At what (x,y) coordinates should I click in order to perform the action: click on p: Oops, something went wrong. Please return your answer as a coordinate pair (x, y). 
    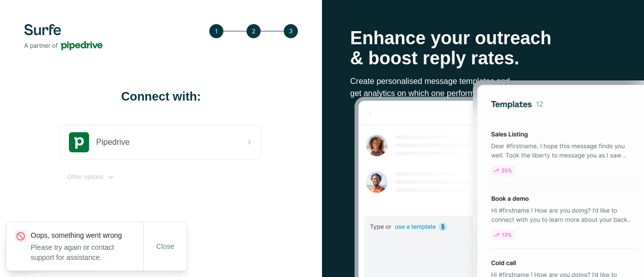
    Looking at the image, I should click on (87, 236).